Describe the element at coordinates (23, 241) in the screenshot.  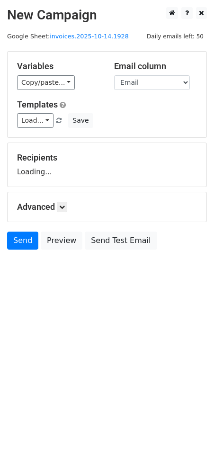
I see `a: Send` at that location.